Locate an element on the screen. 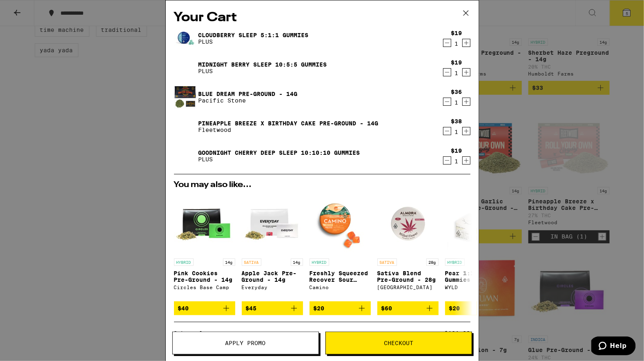 The image size is (644, 361). a: Open page for Freshly Squeezed Recover Sour Gummies from Camino is located at coordinates (340, 248).